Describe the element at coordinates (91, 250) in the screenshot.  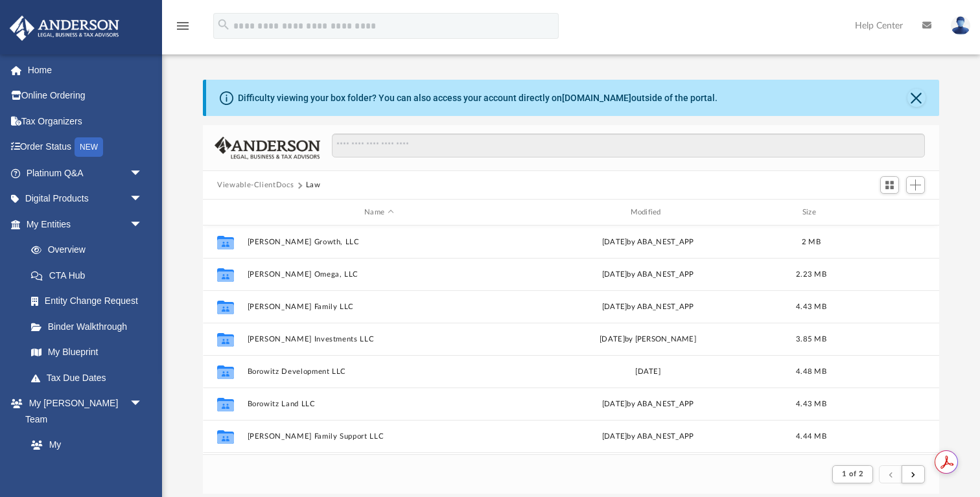
I see `a: Overview` at that location.